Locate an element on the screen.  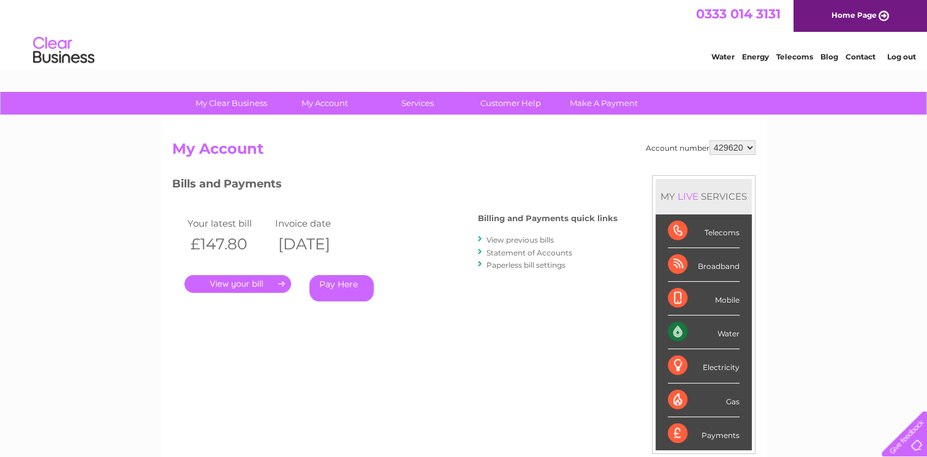
div: MY SERVICES is located at coordinates (704, 196).